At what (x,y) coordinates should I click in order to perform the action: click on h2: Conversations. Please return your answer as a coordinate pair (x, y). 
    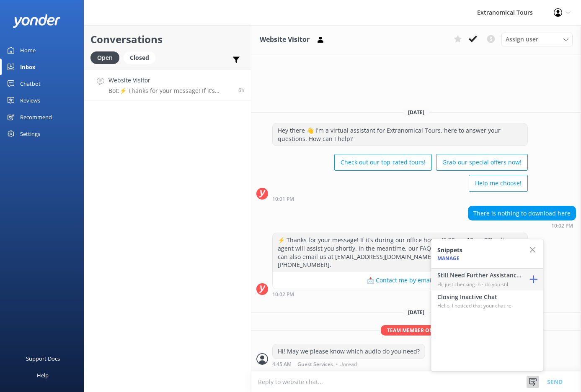
    Looking at the image, I should click on (167, 40).